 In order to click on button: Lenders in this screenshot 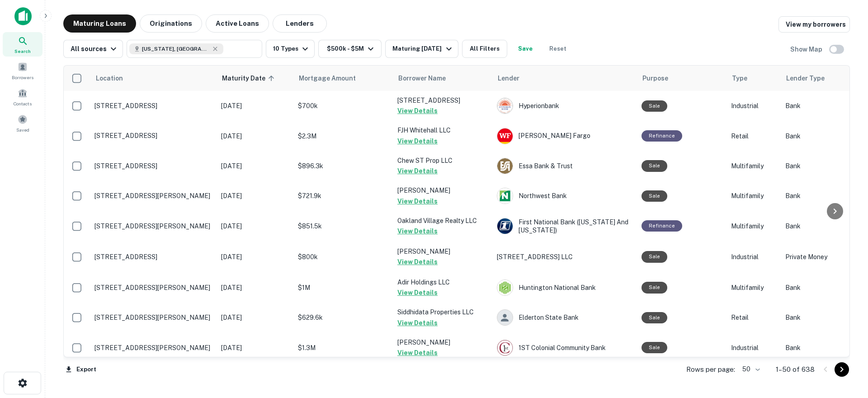, I will do `click(300, 24)`.